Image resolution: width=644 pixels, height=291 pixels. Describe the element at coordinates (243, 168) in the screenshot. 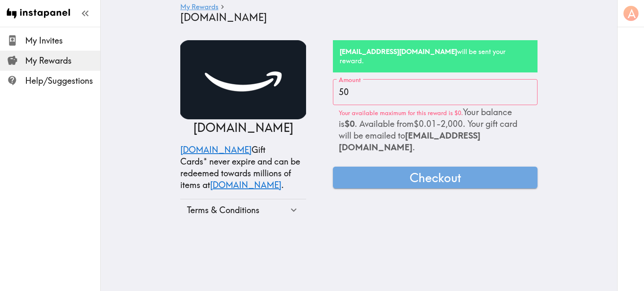

I see `p: Gift Cards* never expire and can be redeemed towards millions of items at .` at that location.